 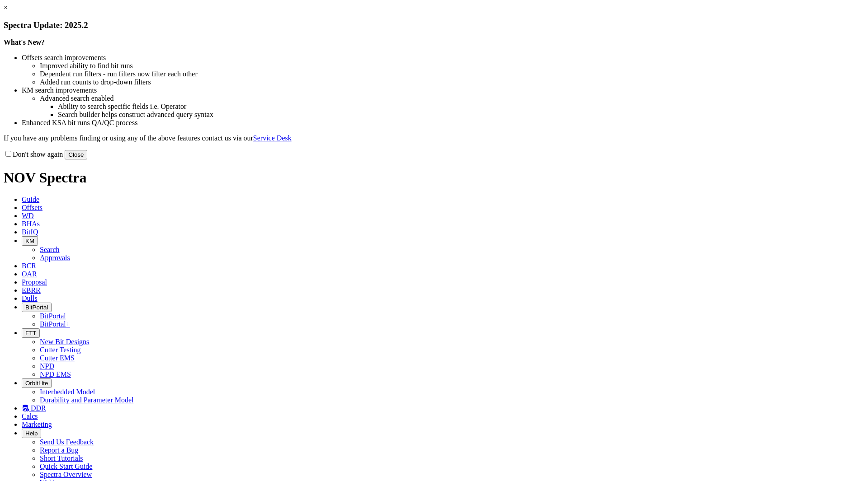 I want to click on h1: NOV Spectra, so click(x=434, y=177).